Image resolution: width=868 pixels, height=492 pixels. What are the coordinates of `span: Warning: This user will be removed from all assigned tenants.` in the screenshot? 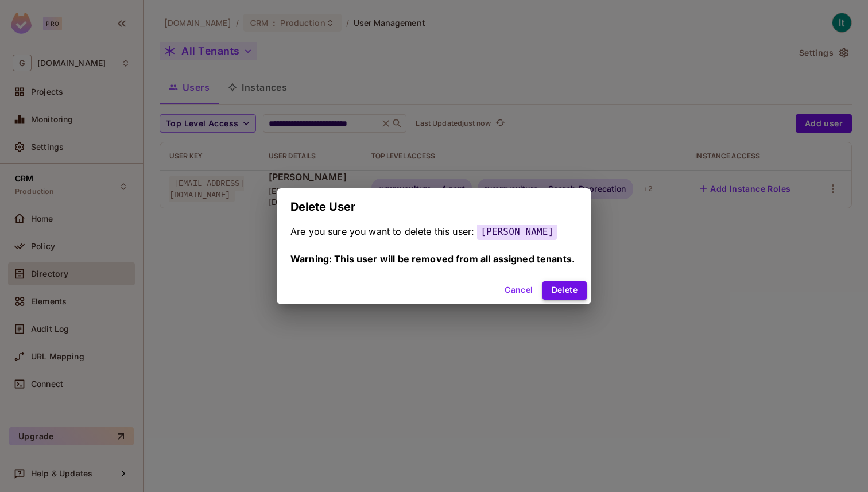 It's located at (433, 259).